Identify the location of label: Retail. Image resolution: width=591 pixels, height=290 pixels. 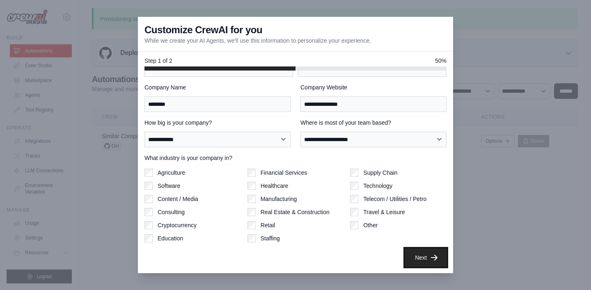
(268, 225).